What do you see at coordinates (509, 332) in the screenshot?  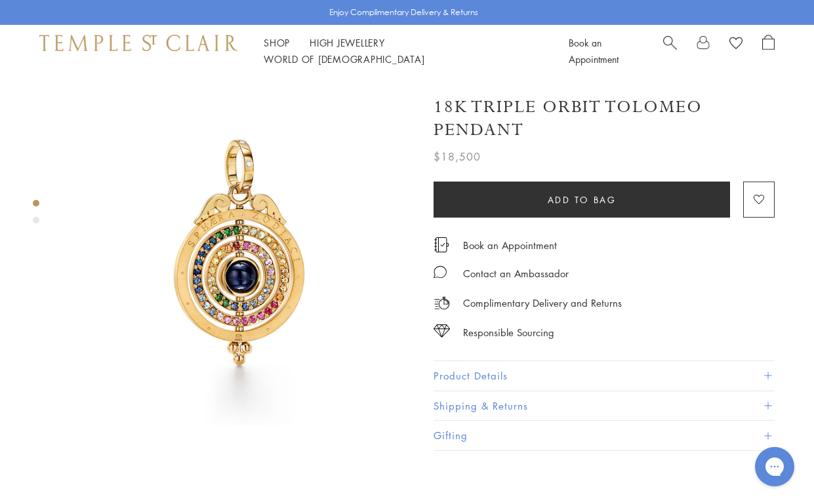 I see `div: Responsible Sourcing` at bounding box center [509, 332].